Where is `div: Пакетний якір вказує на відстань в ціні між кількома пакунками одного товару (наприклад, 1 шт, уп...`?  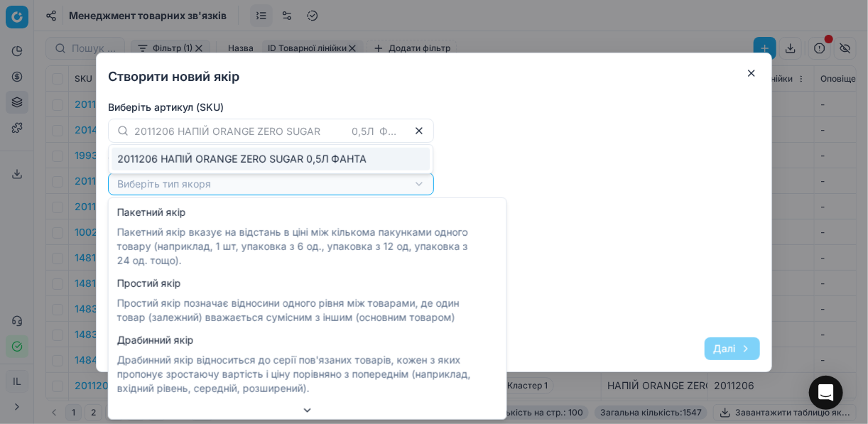 div: Пакетний якір вказує на відстань в ціні між кількома пакунками одного товару (наприклад, 1 шт, уп... is located at coordinates (299, 246).